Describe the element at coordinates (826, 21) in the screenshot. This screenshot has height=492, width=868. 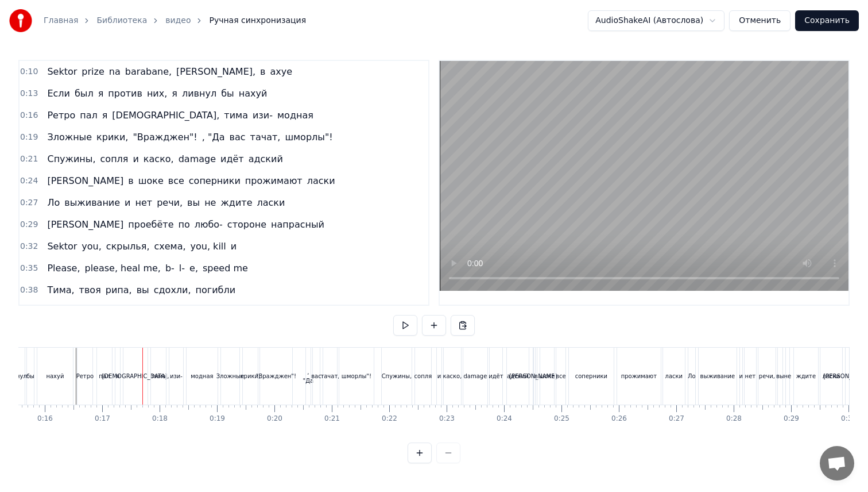
I see `button: Сохранить` at that location.